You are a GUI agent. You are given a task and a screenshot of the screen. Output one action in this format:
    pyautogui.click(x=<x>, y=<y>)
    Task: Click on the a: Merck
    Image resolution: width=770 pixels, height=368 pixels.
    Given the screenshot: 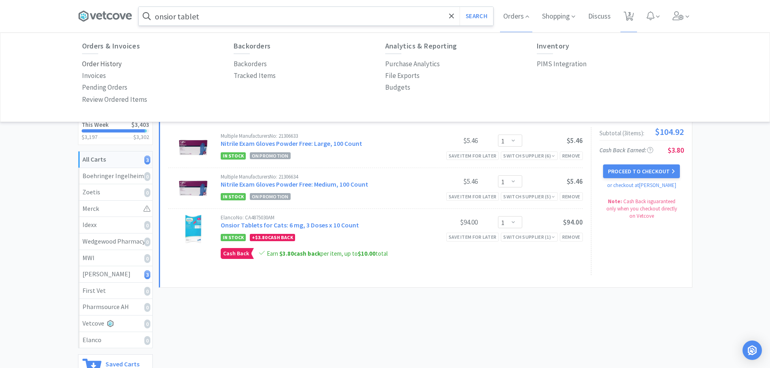 What is the action you would take?
    pyautogui.click(x=115, y=209)
    